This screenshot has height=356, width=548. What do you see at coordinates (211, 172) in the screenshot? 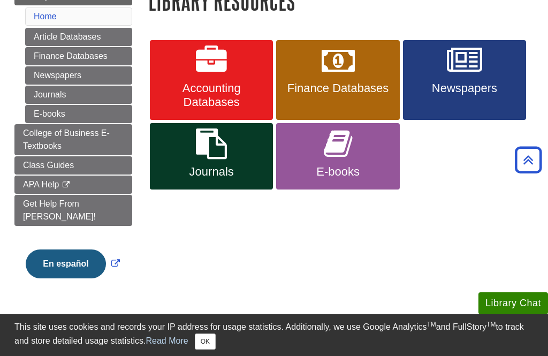
I see `span: Journals` at bounding box center [211, 172].